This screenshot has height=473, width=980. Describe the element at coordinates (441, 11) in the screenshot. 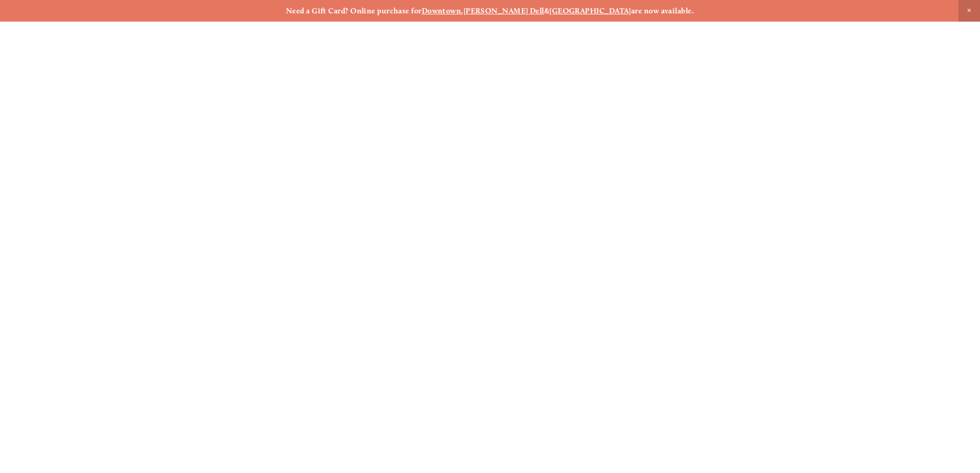

I see `a: Downtown` at that location.